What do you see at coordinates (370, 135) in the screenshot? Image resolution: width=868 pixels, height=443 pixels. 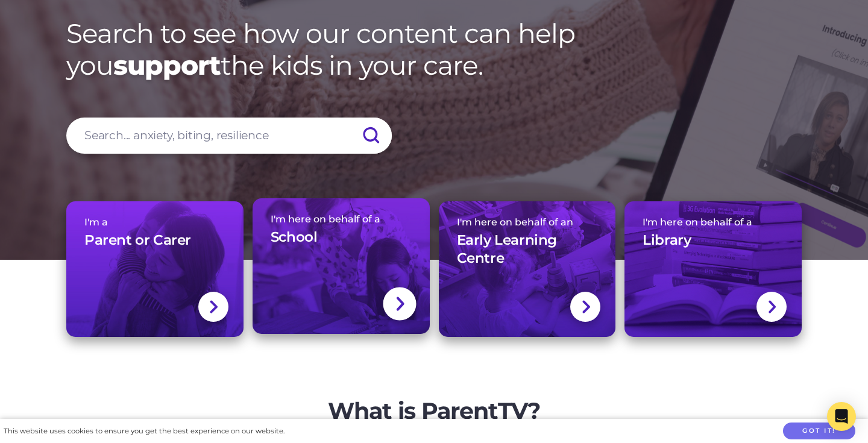 I see `input: Submit` at bounding box center [370, 135].